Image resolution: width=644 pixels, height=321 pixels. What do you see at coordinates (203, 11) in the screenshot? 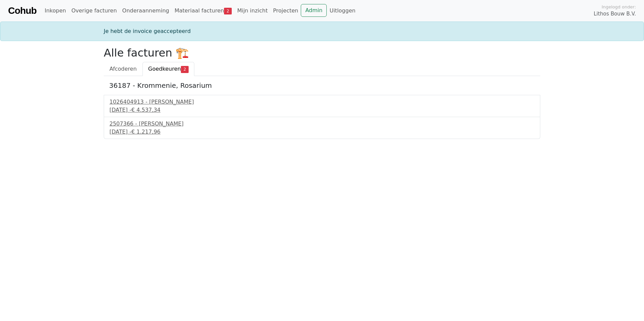
I see `a: Materiaal facturen2` at bounding box center [203, 11].